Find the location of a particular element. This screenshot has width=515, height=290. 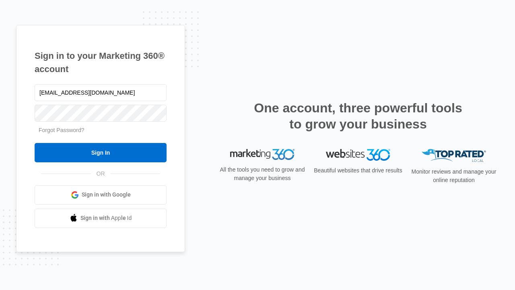

a: Sign in with Apple Id is located at coordinates (101, 218).